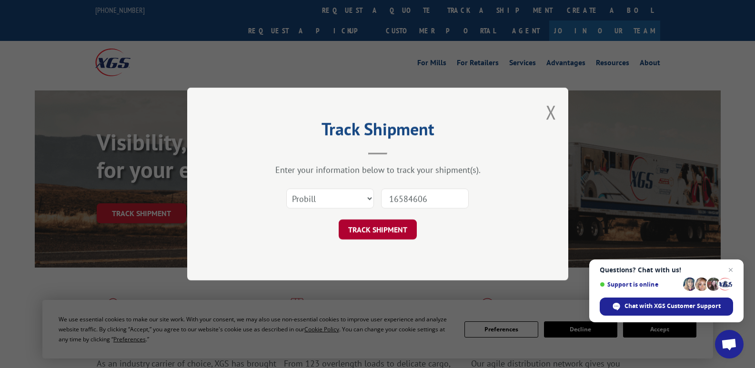 This screenshot has height=368, width=755. Describe the element at coordinates (731, 270) in the screenshot. I see `span: Close chat` at that location.